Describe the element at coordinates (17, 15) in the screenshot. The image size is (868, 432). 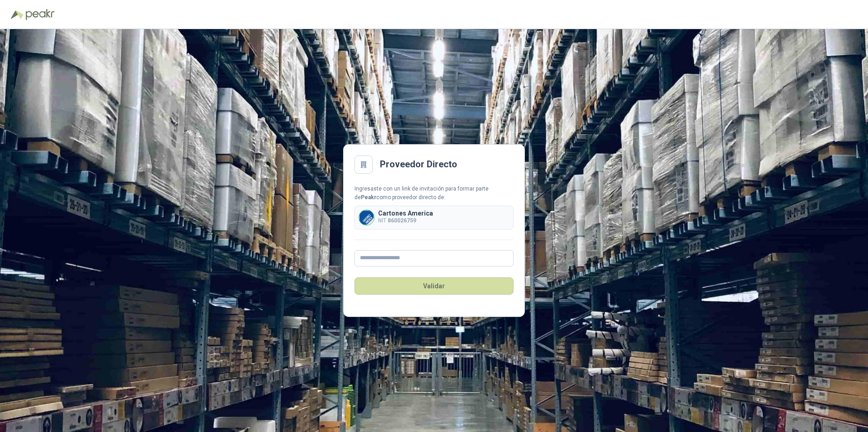
I see `img: Logo` at that location.